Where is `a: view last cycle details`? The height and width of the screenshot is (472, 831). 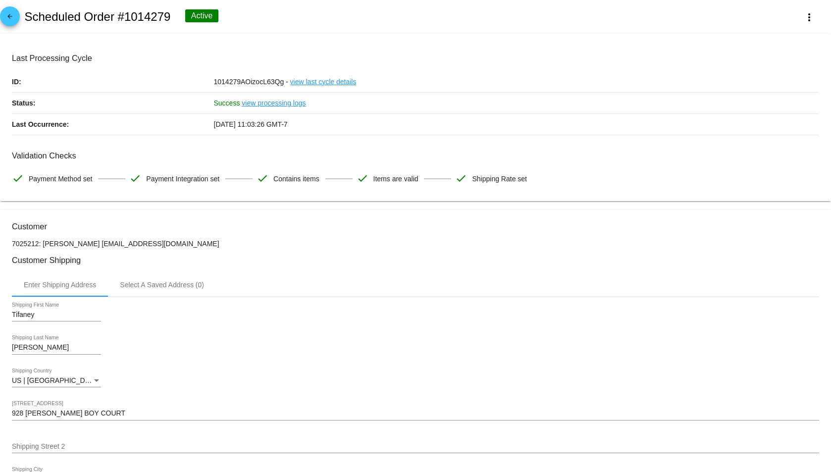 a: view last cycle details is located at coordinates (323, 82).